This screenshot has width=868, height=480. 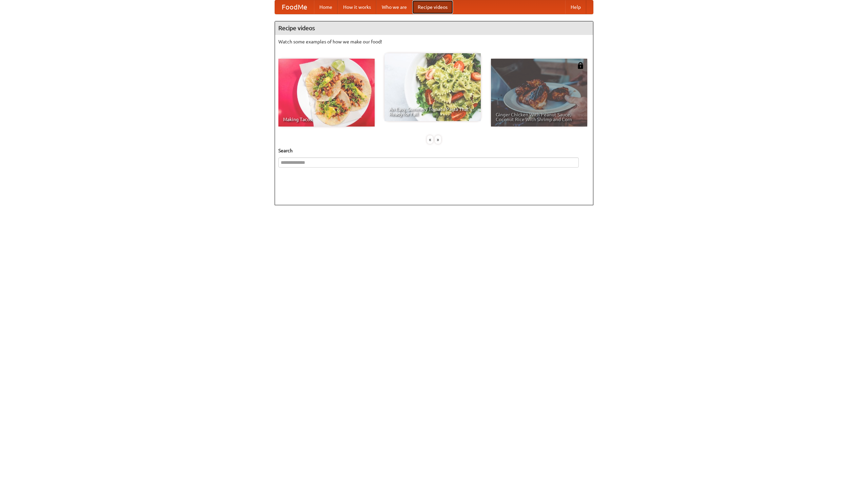 I want to click on a: Making Tacos, so click(x=327, y=92).